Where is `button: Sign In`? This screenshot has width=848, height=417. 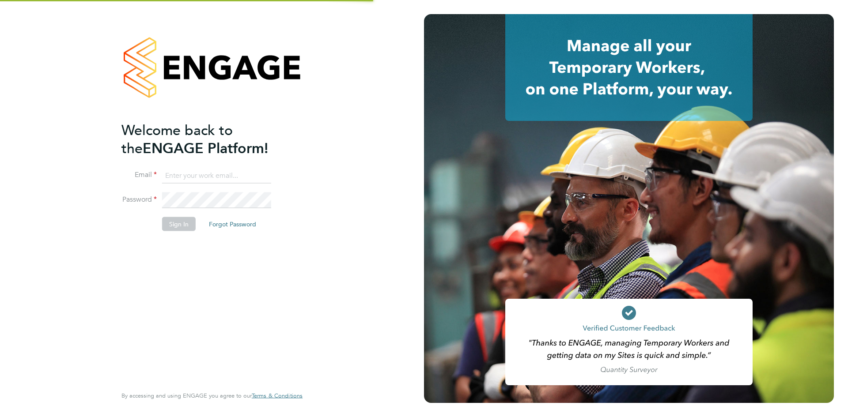
button: Sign In is located at coordinates (179, 224).